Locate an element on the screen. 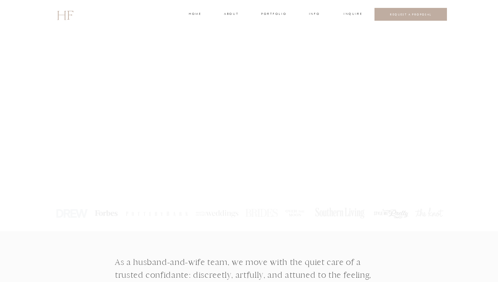 This screenshot has width=498, height=282. h3: home is located at coordinates (195, 14).